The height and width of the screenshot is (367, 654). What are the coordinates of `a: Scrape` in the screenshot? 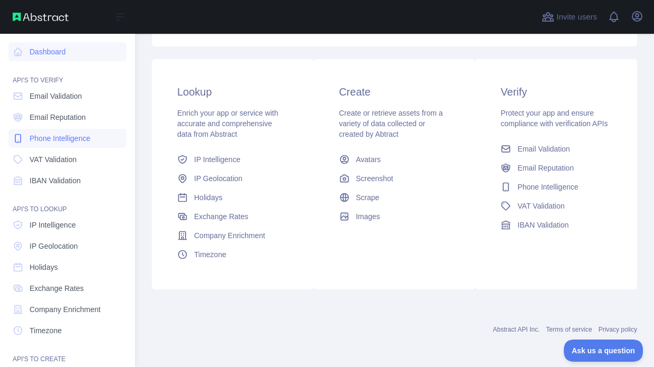 It's located at (395, 197).